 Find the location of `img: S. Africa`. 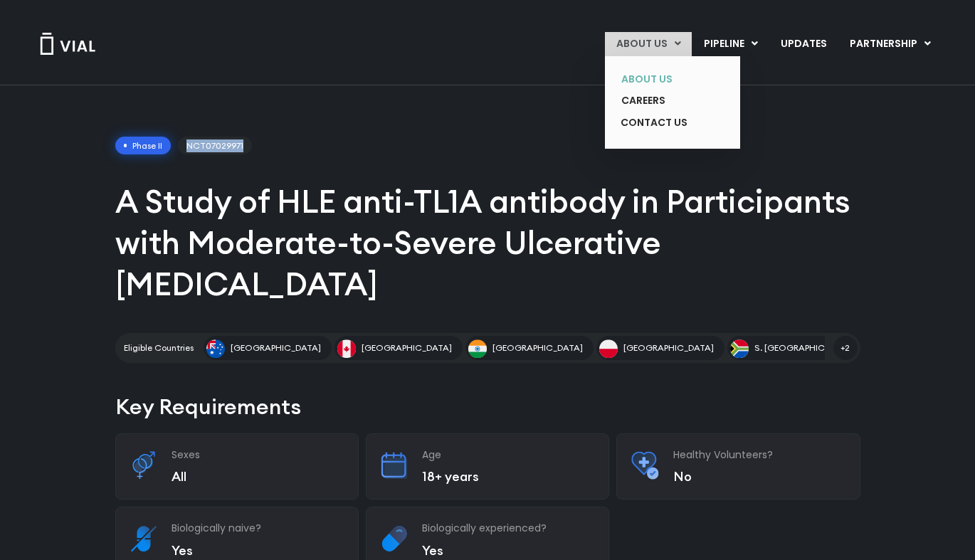

img: S. Africa is located at coordinates (739, 349).